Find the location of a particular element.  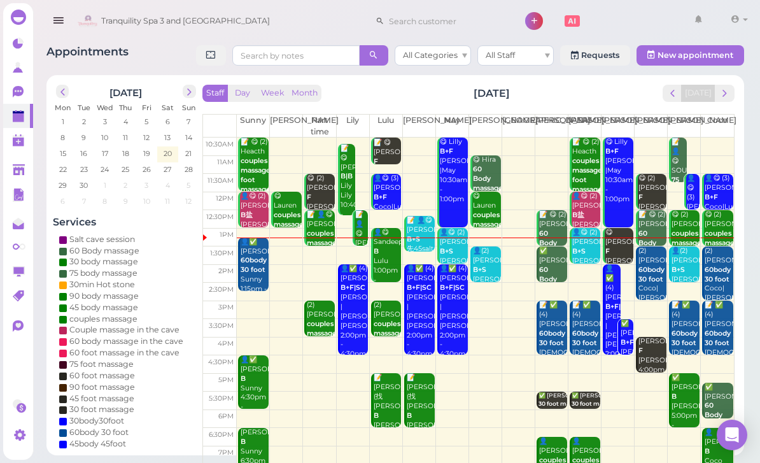

div: 👤😋 Sandeep Lulu 1:00pm - 2:30pm is located at coordinates (387, 261).